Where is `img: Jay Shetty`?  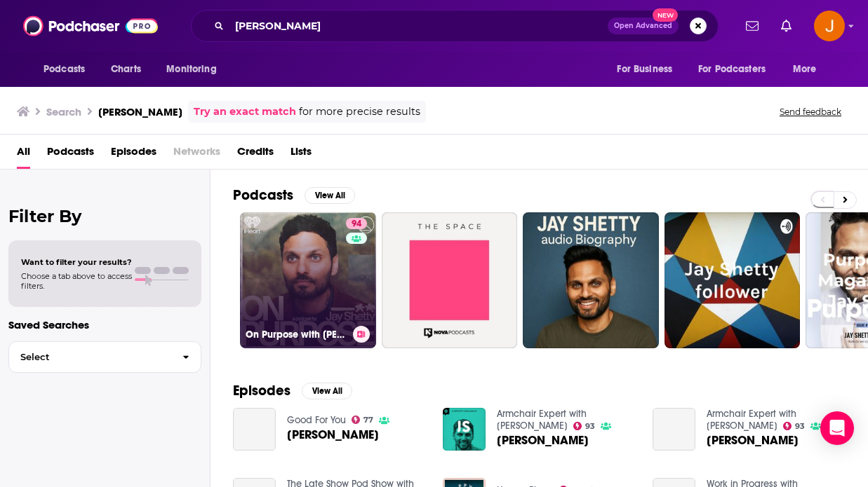 img: Jay Shetty is located at coordinates (464, 429).